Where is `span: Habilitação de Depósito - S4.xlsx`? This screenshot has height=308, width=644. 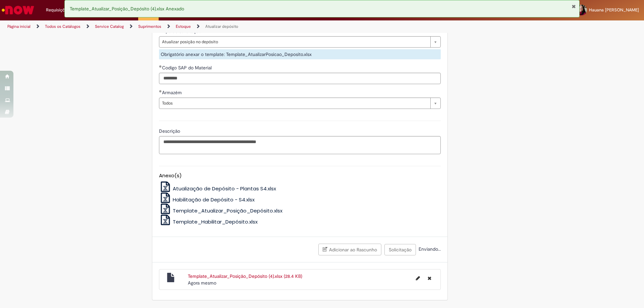 span: Habilitação de Depósito - S4.xlsx is located at coordinates (214, 199).